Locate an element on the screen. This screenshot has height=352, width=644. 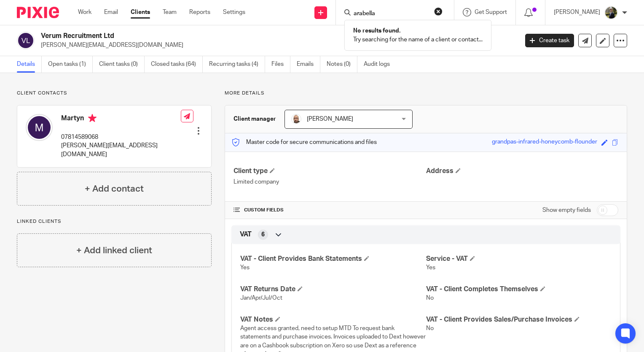
a: Create task is located at coordinates (550, 41).